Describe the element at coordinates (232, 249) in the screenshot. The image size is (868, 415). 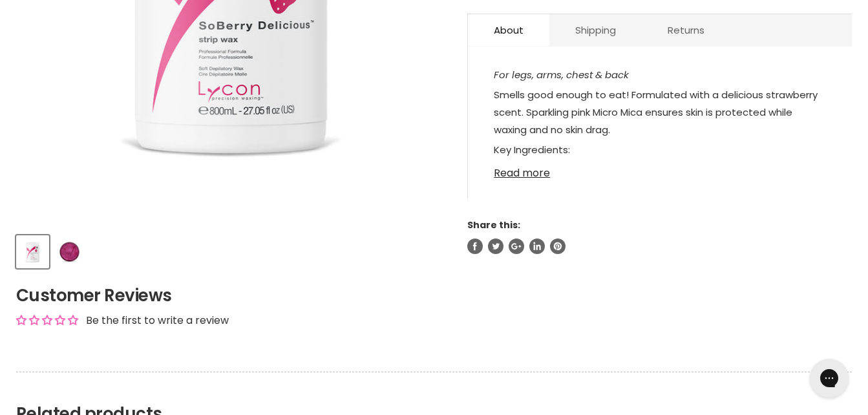
I see `div: Product thumbnails` at that location.